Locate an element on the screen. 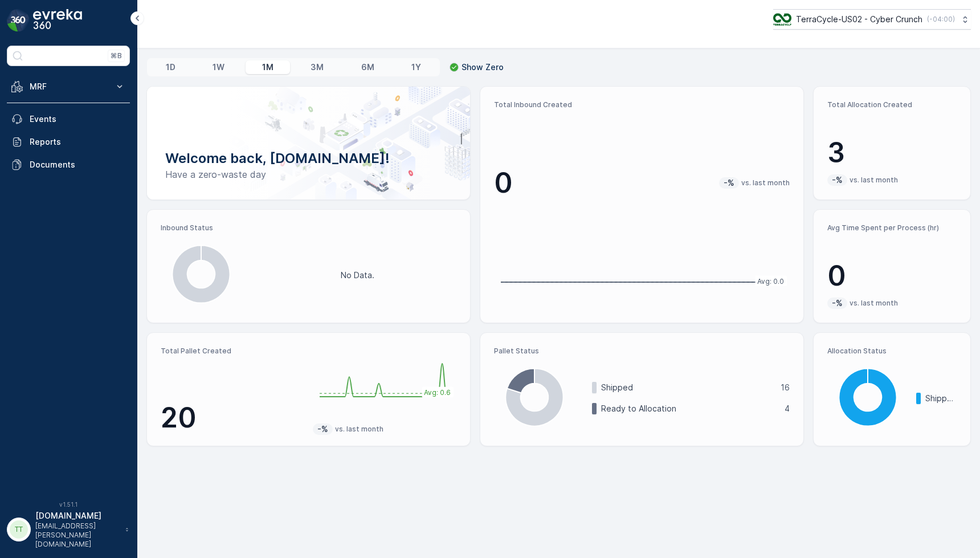 The width and height of the screenshot is (980, 558). p: 1Y is located at coordinates (416, 67).